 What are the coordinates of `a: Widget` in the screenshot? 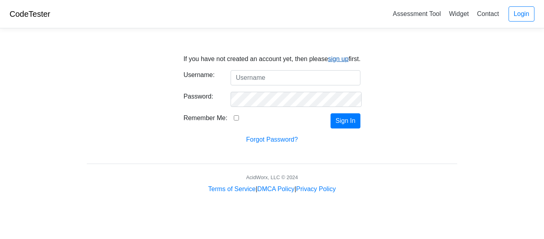 It's located at (459, 14).